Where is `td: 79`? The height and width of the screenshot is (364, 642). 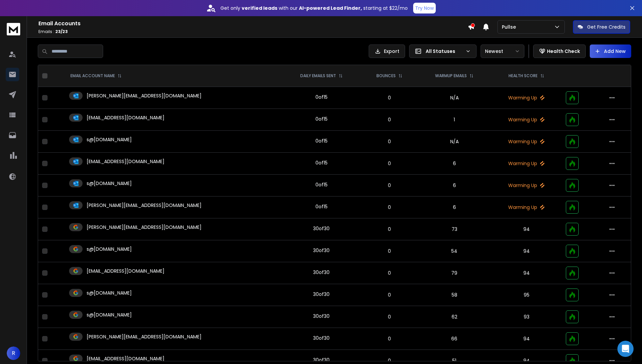
td: 79 is located at coordinates (454, 273).